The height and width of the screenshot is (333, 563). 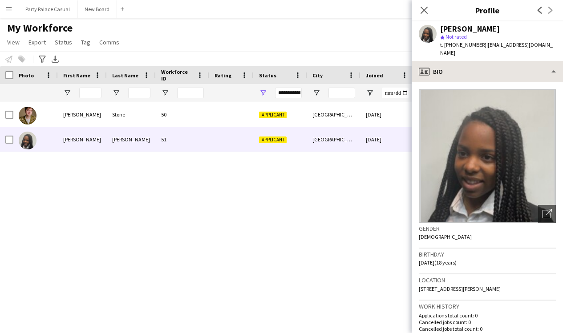 What do you see at coordinates (26, 75) in the screenshot?
I see `span: Photo` at bounding box center [26, 75].